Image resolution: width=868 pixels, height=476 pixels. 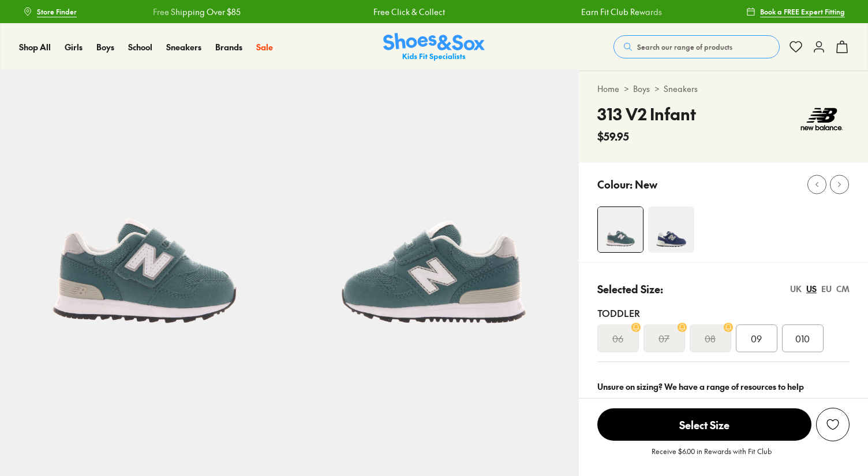 I want to click on img: SNS_Logo_Responsive.svg, so click(x=434, y=47).